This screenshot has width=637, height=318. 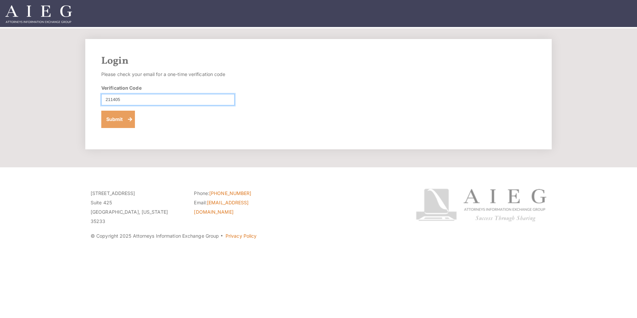 What do you see at coordinates (240, 236) in the screenshot?
I see `p: © Copyright 2025 Attorneys Information Exchange Group` at bounding box center [240, 236].